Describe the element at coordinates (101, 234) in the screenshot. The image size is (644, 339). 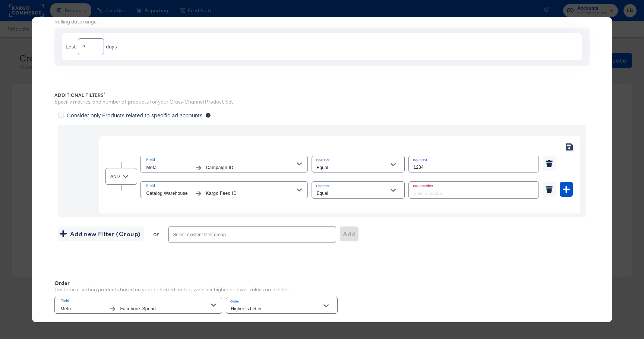
I see `span: Add new Filter (Group)` at that location.